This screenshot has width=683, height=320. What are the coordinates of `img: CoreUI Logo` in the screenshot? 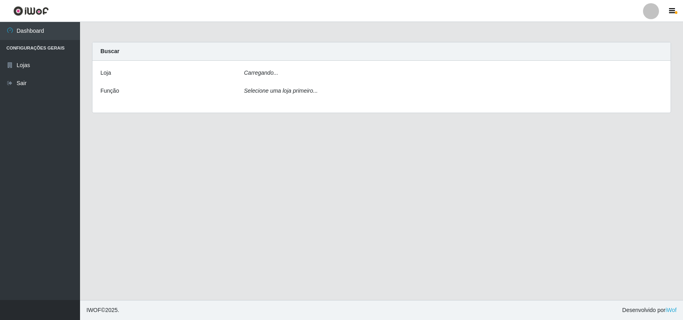 It's located at (31, 11).